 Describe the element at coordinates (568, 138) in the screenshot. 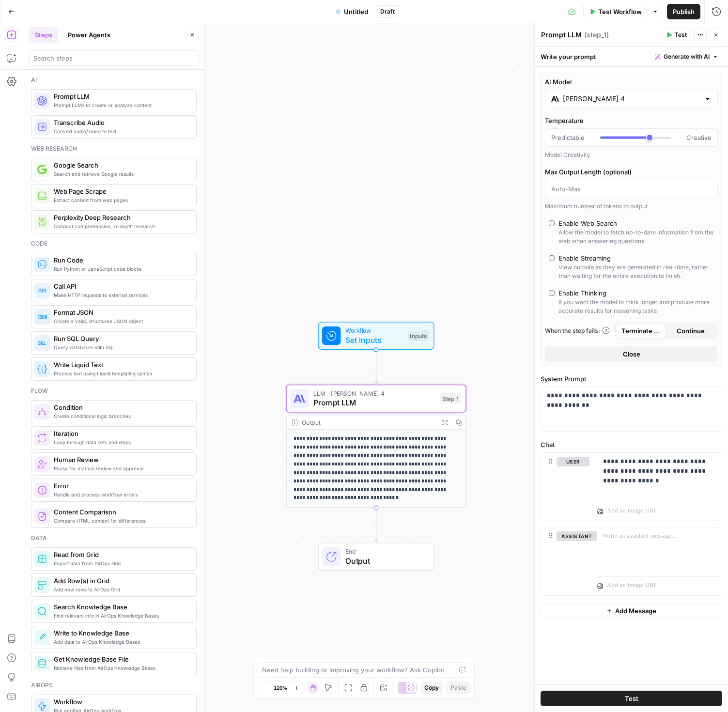

I see `span: Predictable` at that location.